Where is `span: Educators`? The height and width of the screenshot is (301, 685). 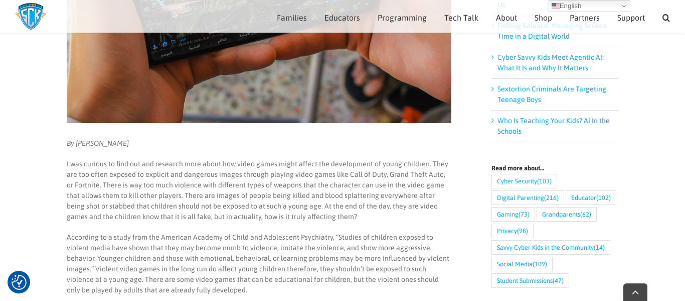 span: Educators is located at coordinates (342, 18).